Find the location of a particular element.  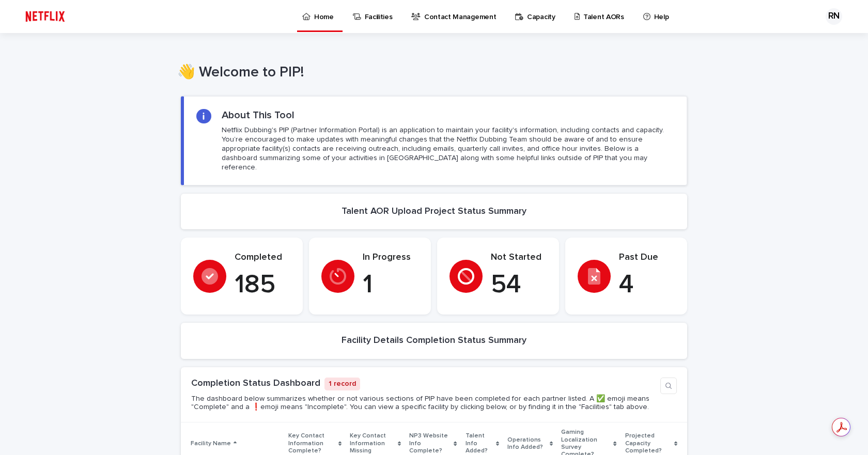

div: RN is located at coordinates (834, 17).